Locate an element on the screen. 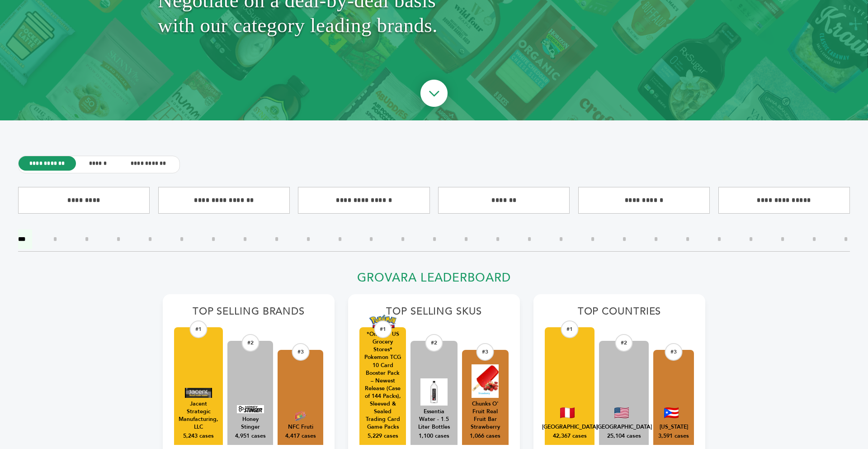 The image size is (868, 449). div: 5,229 cases is located at coordinates (383, 436).